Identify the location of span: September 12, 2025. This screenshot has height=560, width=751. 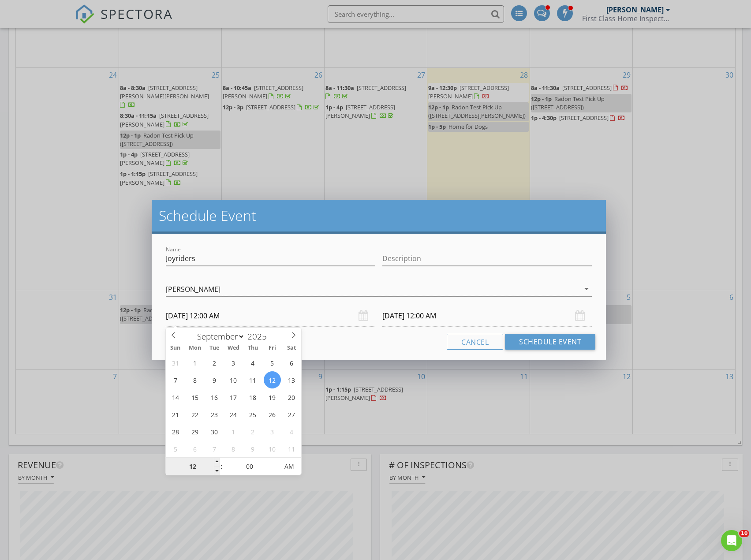
(272, 380).